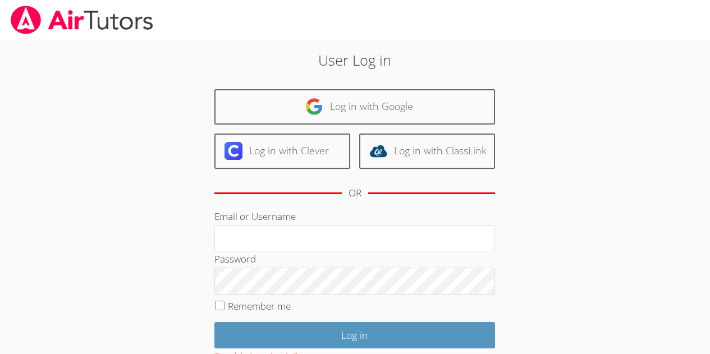 This screenshot has width=710, height=354. What do you see at coordinates (355, 107) in the screenshot?
I see `a: Log in with Google` at bounding box center [355, 107].